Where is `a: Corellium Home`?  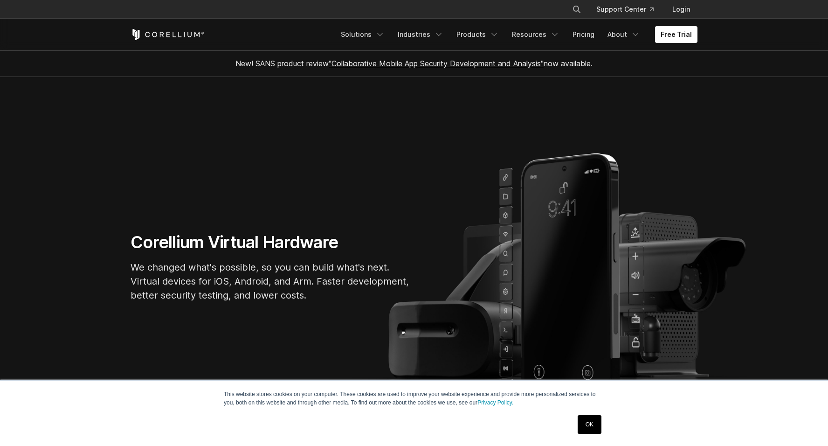 a: Corellium Home is located at coordinates (167, 35).